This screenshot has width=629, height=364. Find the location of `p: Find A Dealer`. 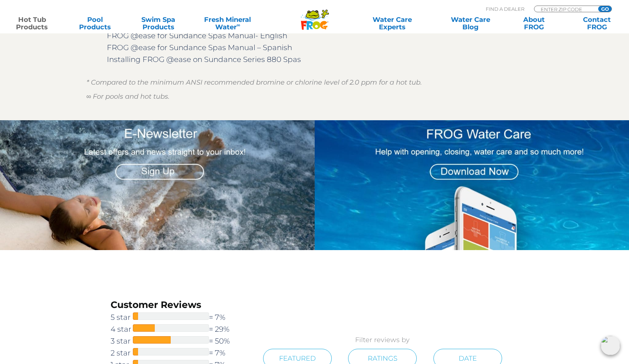

p: Find A Dealer is located at coordinates (505, 9).